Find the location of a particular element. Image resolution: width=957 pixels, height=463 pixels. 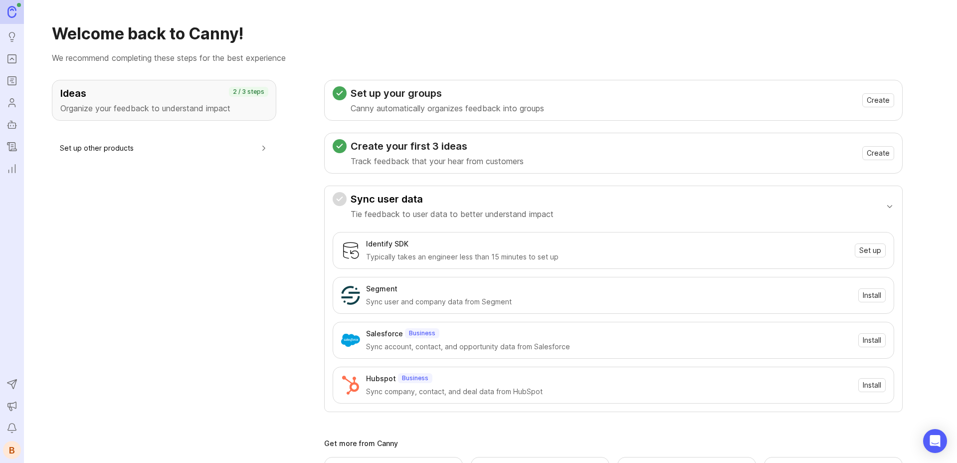

a: Portal is located at coordinates (12, 59).